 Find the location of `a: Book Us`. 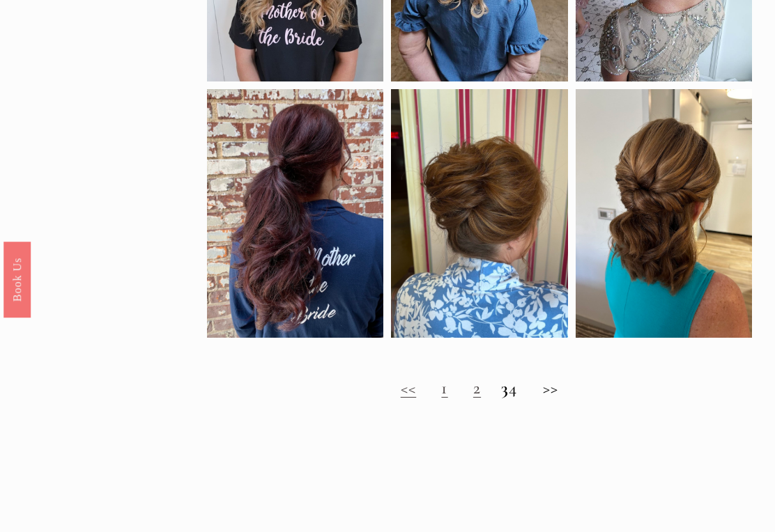

a: Book Us is located at coordinates (16, 280).